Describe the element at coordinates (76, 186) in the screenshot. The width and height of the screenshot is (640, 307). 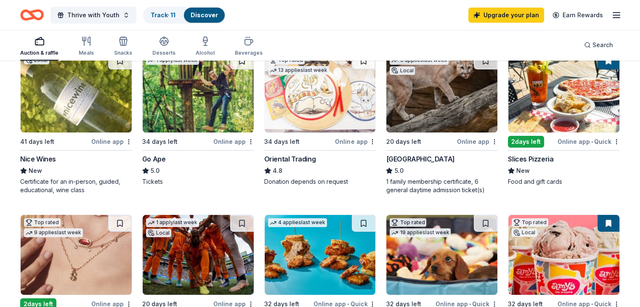
I see `div: Certificate for an in-person, guided, educational, wine class` at that location.